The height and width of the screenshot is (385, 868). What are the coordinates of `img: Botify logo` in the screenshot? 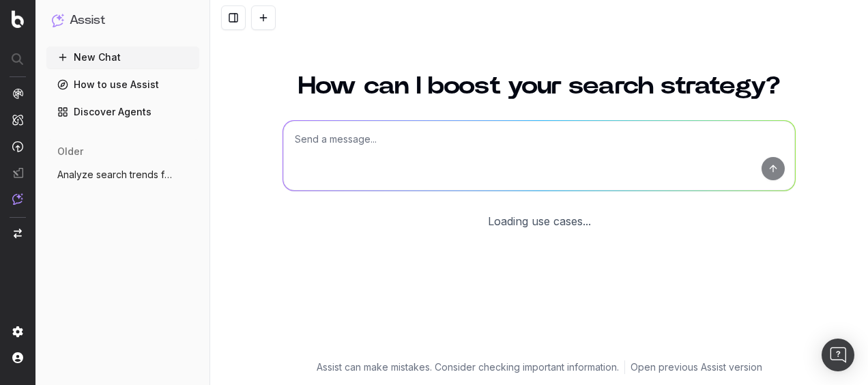 It's located at (18, 19).